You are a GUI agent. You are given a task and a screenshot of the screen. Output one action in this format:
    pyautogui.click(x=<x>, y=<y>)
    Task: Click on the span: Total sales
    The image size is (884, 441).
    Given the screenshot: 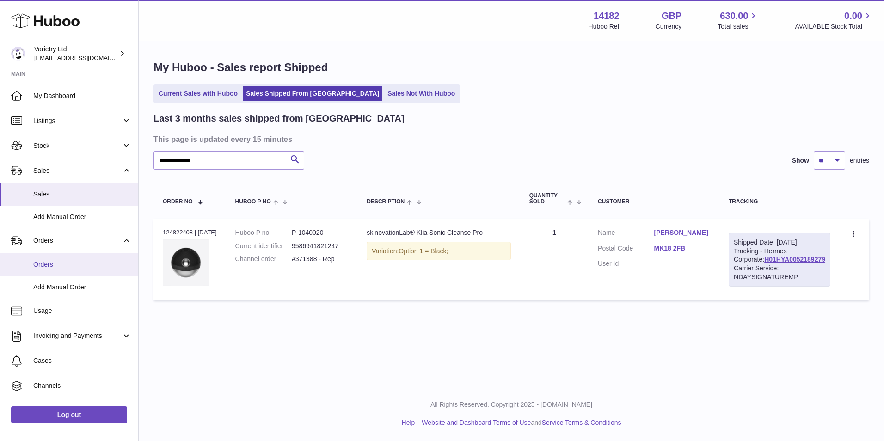 What is the action you would take?
    pyautogui.click(x=738, y=26)
    